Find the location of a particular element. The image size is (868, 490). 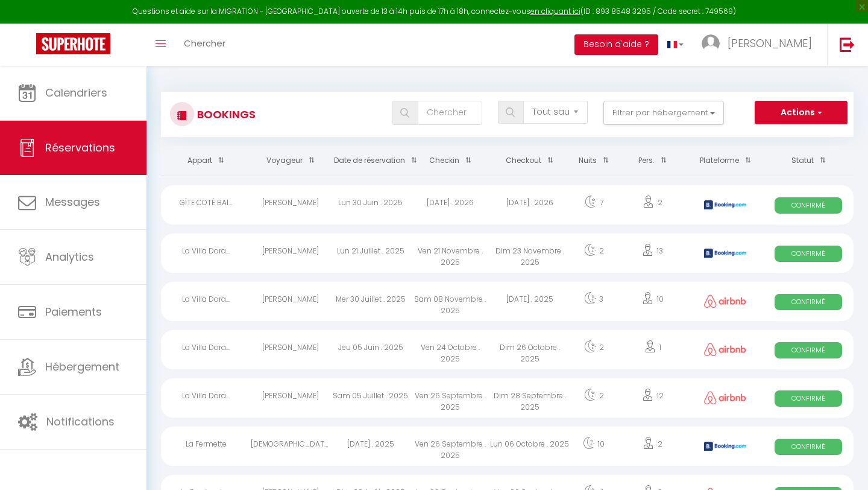

span: Réservations is located at coordinates (80, 148).